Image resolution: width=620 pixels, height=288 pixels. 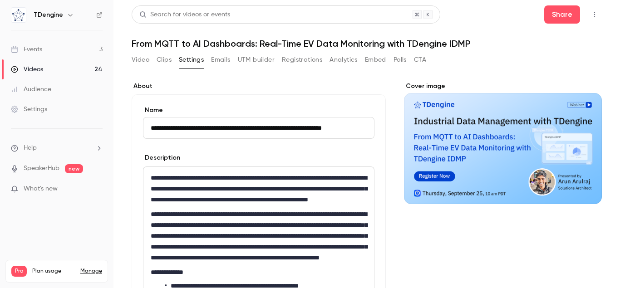 What do you see at coordinates (367, 44) in the screenshot?
I see `h1: From MQTT to AI Dashboards: Real-Time EV Data Monitoring with TDengine IDMP` at bounding box center [367, 44].